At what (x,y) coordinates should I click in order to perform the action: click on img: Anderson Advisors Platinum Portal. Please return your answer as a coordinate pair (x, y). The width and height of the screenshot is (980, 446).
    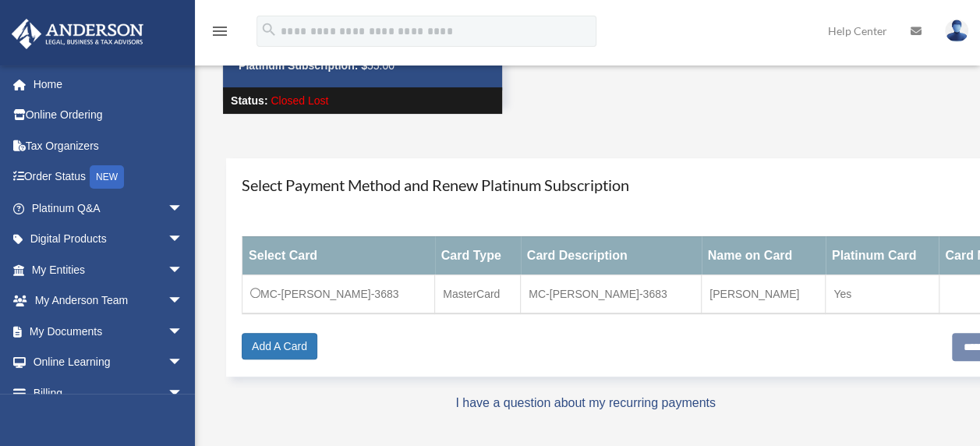
    Looking at the image, I should click on (77, 33).